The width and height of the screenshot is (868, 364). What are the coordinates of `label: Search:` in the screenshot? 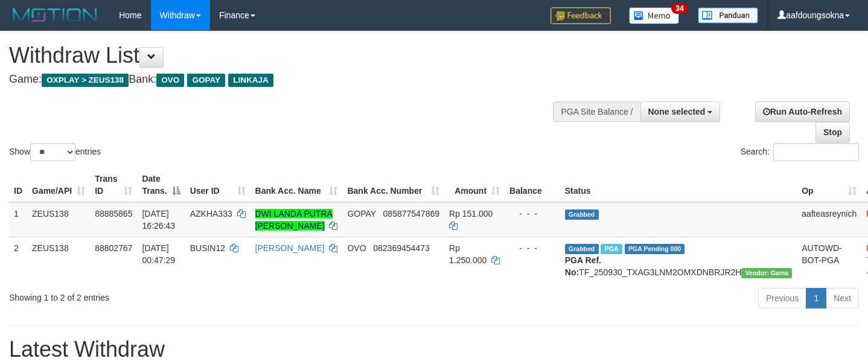 It's located at (799, 152).